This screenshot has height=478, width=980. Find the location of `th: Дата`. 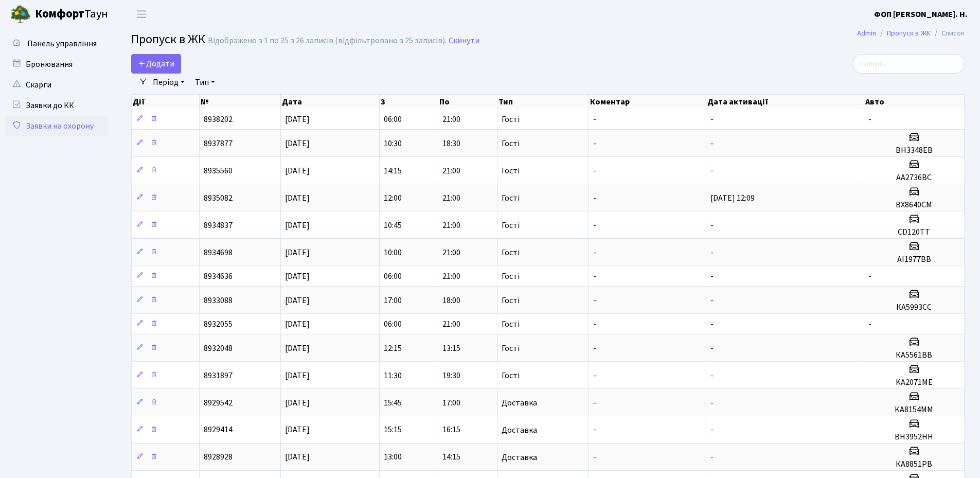

th: Дата is located at coordinates (331, 102).